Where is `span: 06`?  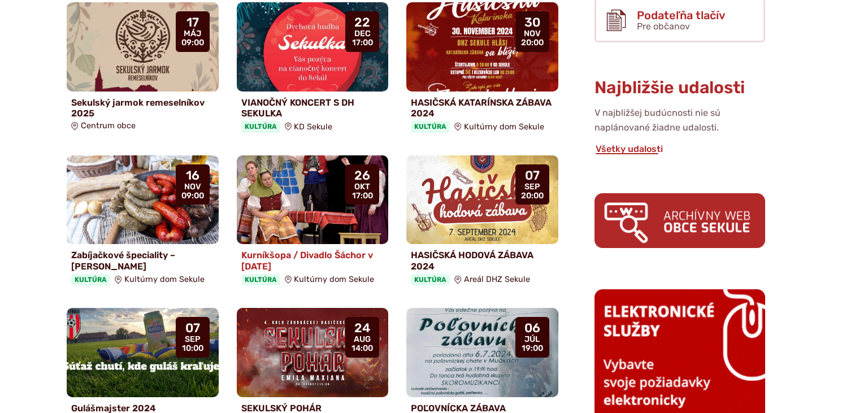 span: 06 is located at coordinates (532, 328).